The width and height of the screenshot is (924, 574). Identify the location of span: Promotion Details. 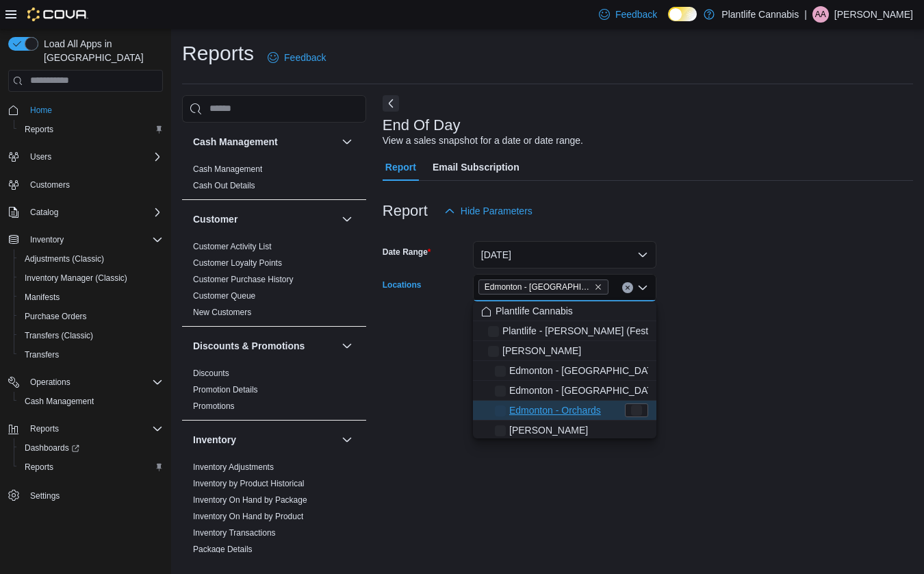
(225, 390).